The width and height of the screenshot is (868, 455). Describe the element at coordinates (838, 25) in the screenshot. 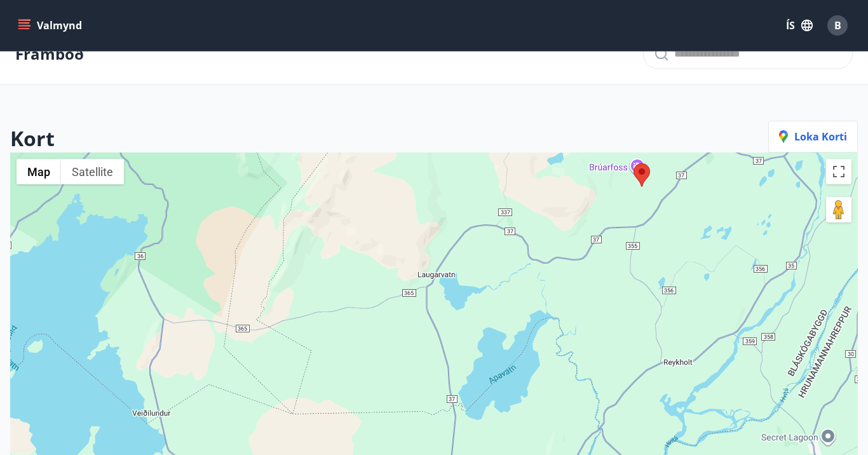

I see `button: B` at that location.